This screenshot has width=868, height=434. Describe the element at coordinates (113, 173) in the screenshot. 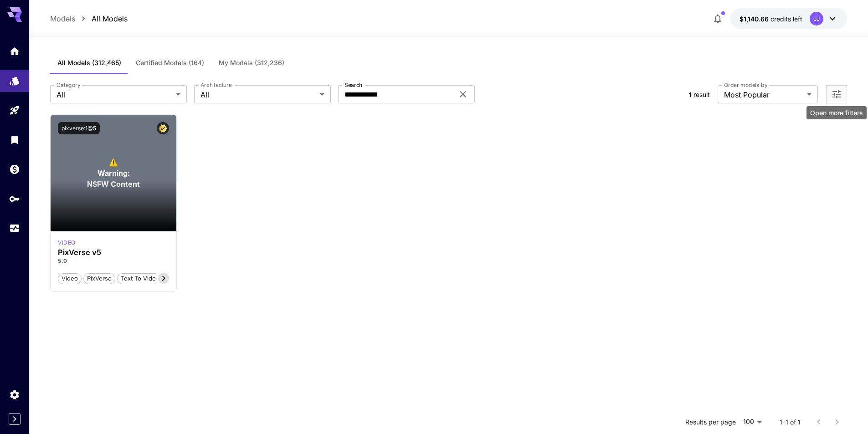

I see `div: To view NSFW models, adjust the filter settings and toggle the option on.` at that location.